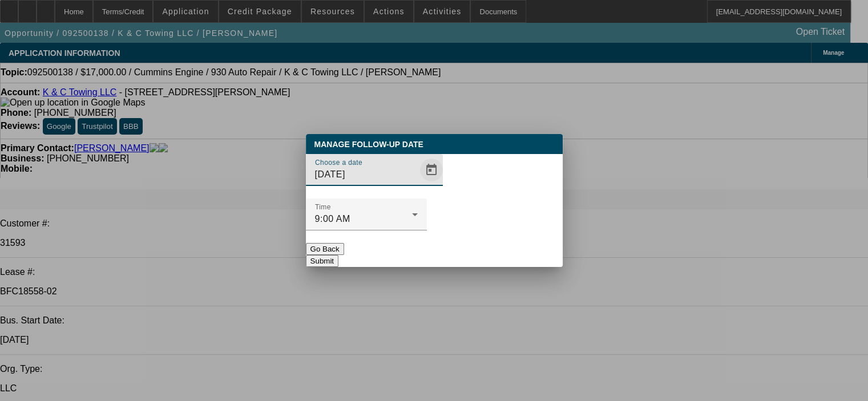  What do you see at coordinates (332, 218) in the screenshot?
I see `span: 9:00 AM` at bounding box center [332, 218].